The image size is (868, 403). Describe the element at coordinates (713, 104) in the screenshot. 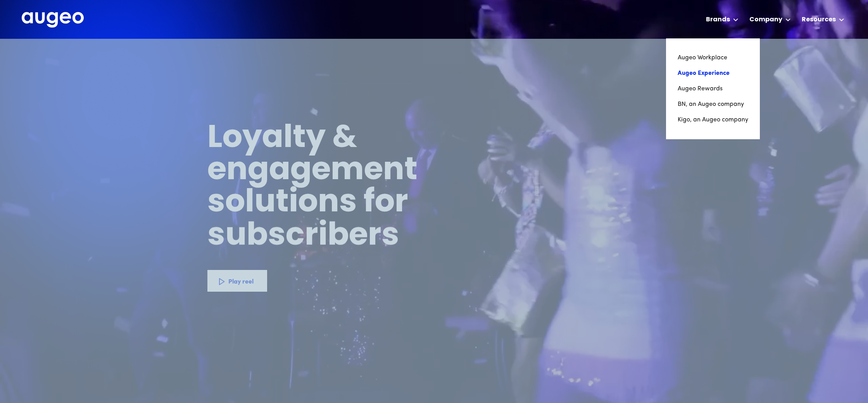

I see `a: BN, an Augeo company` at that location.